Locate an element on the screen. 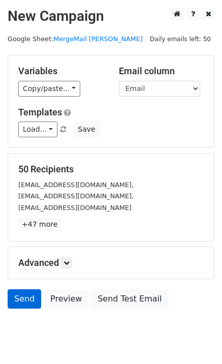 This screenshot has height=364, width=222. small: Google Sheet: is located at coordinates (75, 39).